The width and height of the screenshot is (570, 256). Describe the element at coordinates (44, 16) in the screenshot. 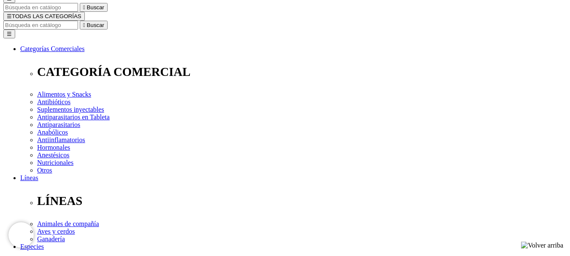

I see `button: ☰TODAS LAS CATEGORÍAS` at that location.